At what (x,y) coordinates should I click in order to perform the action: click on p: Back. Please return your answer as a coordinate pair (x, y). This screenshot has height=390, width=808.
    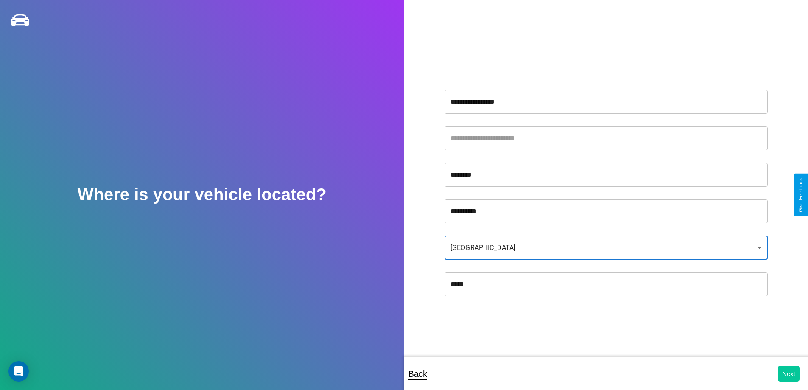
    Looking at the image, I should click on (418, 374).